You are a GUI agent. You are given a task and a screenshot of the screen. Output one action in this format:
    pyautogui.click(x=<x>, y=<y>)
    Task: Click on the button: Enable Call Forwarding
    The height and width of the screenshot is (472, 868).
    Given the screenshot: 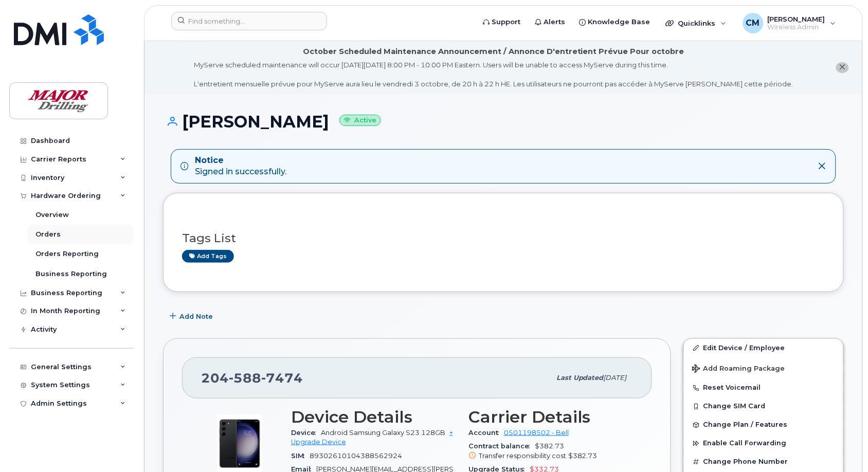 What is the action you would take?
    pyautogui.click(x=764, y=444)
    